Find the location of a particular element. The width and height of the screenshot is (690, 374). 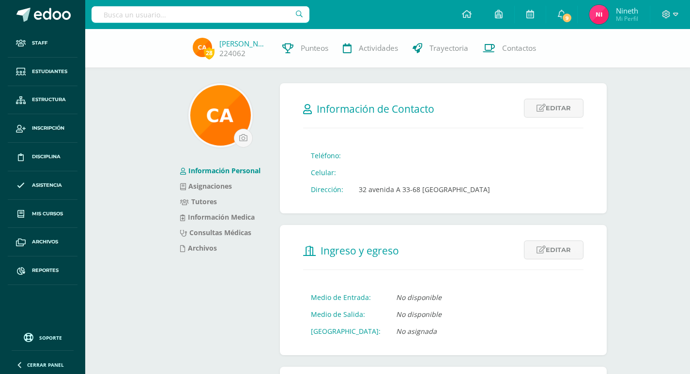

a: Estudiantes is located at coordinates (43, 72).